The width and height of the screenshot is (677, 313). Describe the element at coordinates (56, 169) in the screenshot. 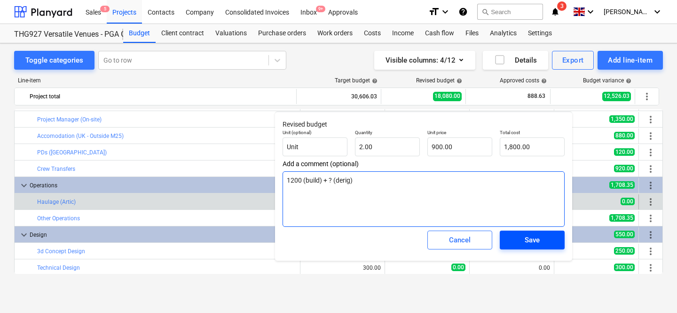

I see `a: Crew Transfers` at that location.